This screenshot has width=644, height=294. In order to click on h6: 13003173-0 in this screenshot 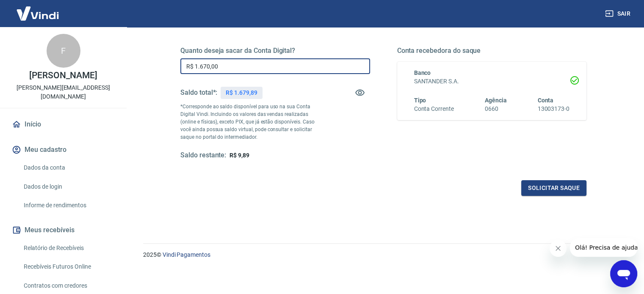, I will do `click(553, 109)`.